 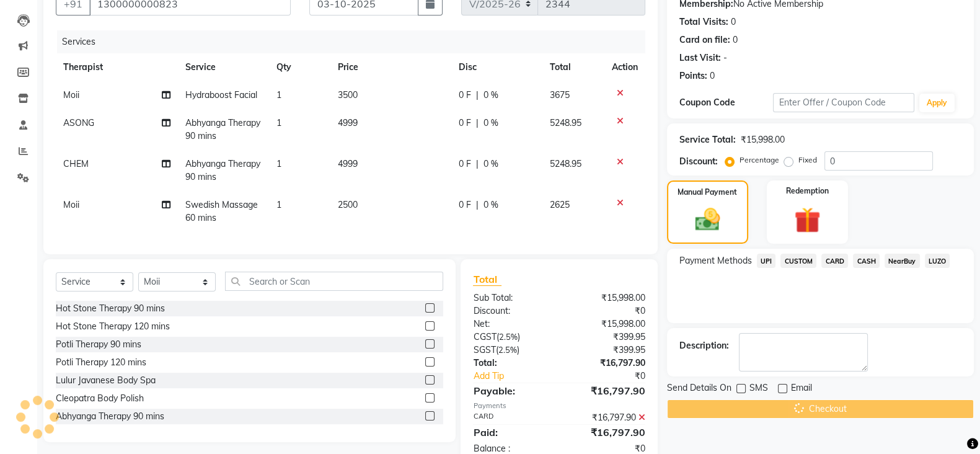 What do you see at coordinates (110, 416) in the screenshot?
I see `div: Abhyanga Therapy 90 mins` at bounding box center [110, 416].